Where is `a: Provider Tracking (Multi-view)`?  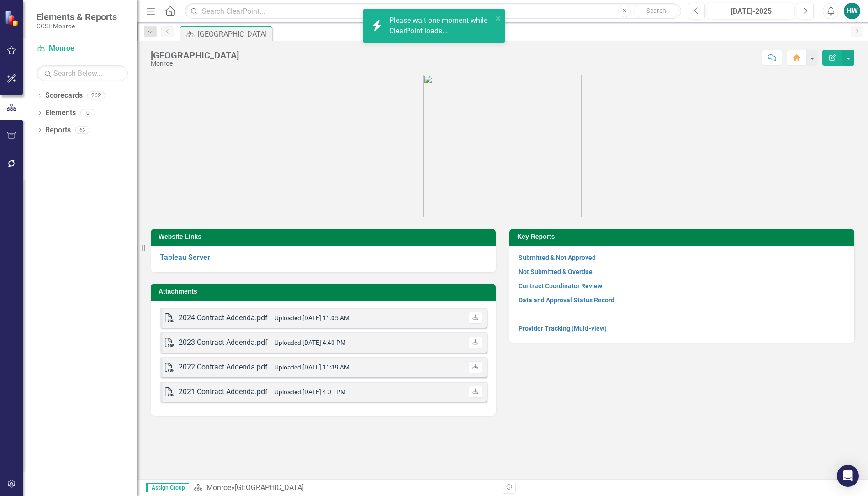 a: Provider Tracking (Multi-view) is located at coordinates (562, 329).